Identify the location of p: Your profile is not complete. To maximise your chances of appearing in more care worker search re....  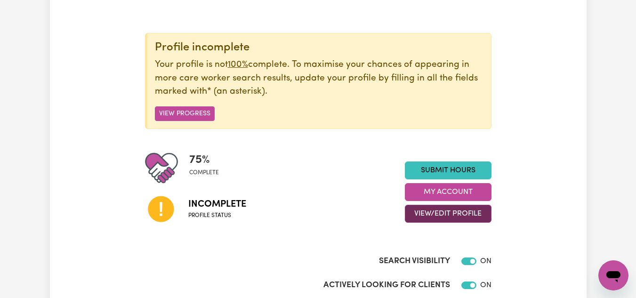
(319, 79).